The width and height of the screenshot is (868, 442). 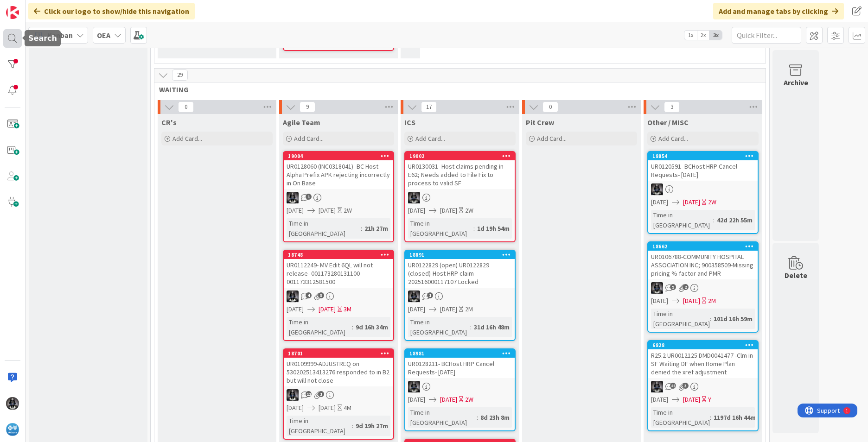 I want to click on img: Visit kanbanzone.com, so click(x=12, y=12).